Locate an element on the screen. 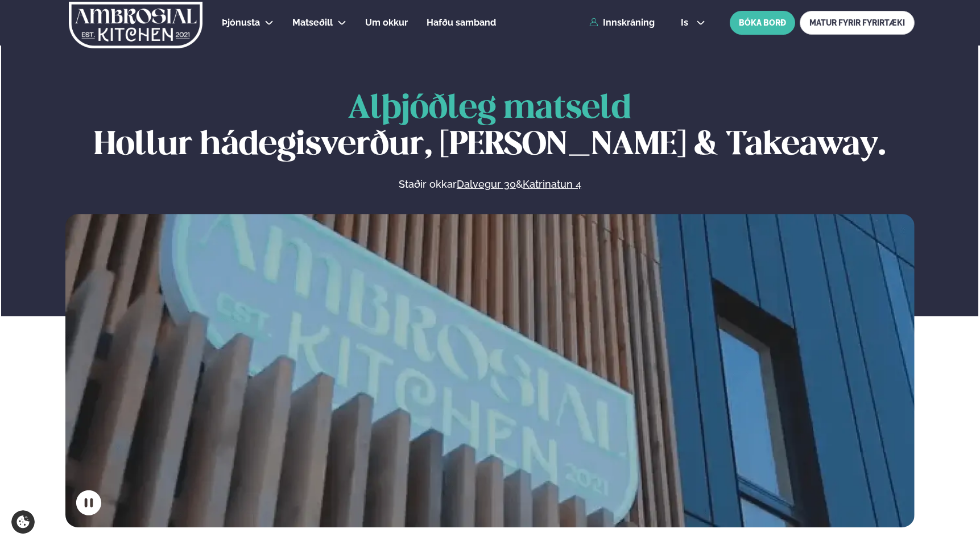  a: Cookie settings is located at coordinates (23, 521).